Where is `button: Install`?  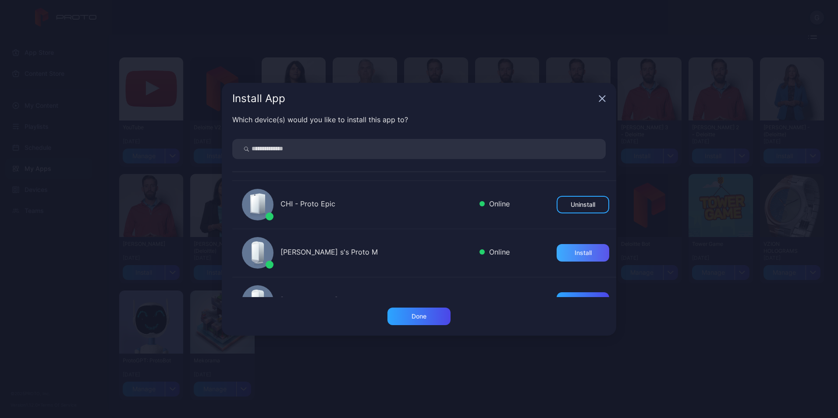
button: Install is located at coordinates (583, 253).